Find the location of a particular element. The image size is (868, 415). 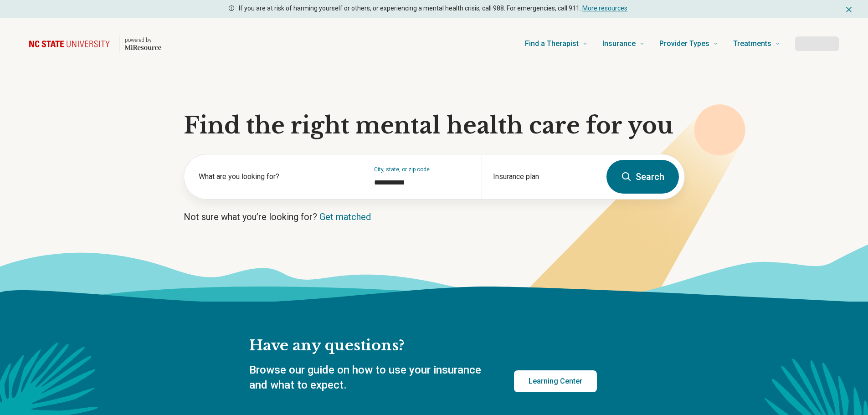

p: If you are at risk of harming yourself or others, or experiencing a mental health crisis, call 98... is located at coordinates (432, 8).